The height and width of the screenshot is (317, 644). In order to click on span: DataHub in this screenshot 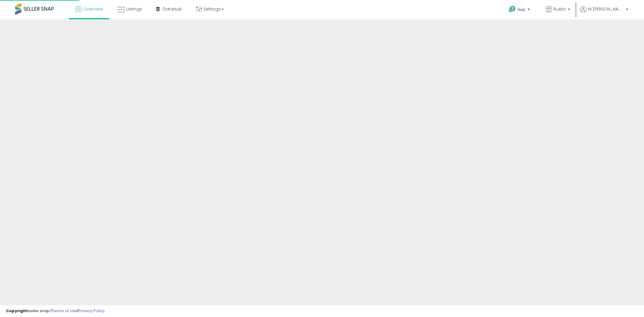, I will do `click(172, 9)`.